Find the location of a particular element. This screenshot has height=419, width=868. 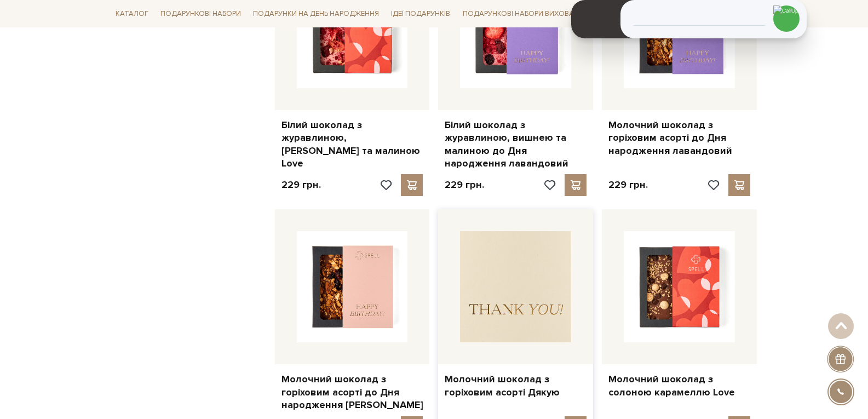

a: Молочний шоколад з горіховим асорті Дякую is located at coordinates (516, 385).